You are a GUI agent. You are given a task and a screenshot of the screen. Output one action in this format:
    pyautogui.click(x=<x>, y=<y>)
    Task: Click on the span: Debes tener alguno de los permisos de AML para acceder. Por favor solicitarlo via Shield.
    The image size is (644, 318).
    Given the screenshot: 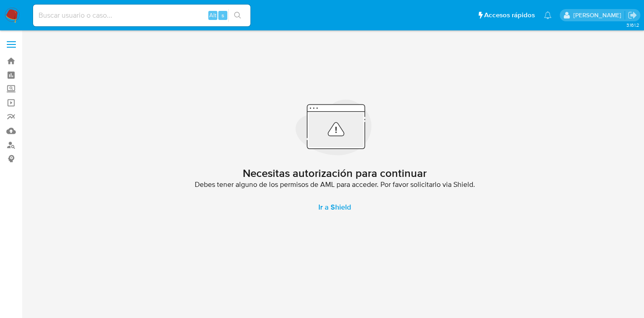 What is the action you would take?
    pyautogui.click(x=335, y=185)
    